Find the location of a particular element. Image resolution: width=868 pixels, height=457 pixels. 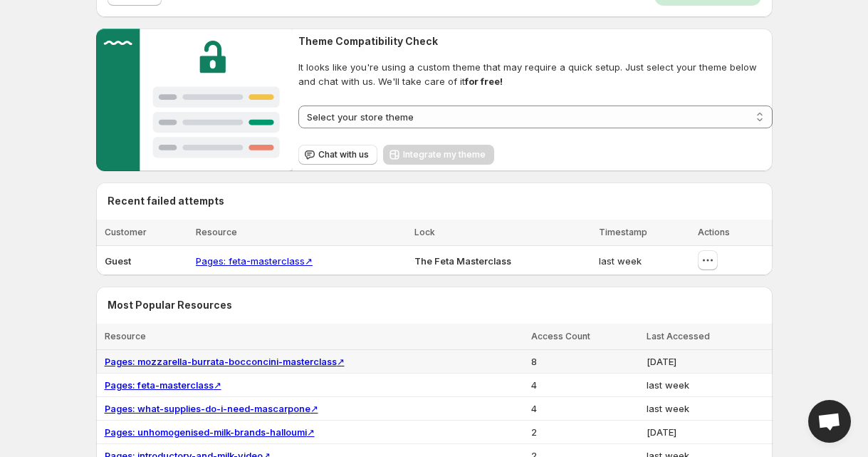

a: Pages: mozzarella-burrata-bocconcini-masterclass↗ is located at coordinates (224, 361).